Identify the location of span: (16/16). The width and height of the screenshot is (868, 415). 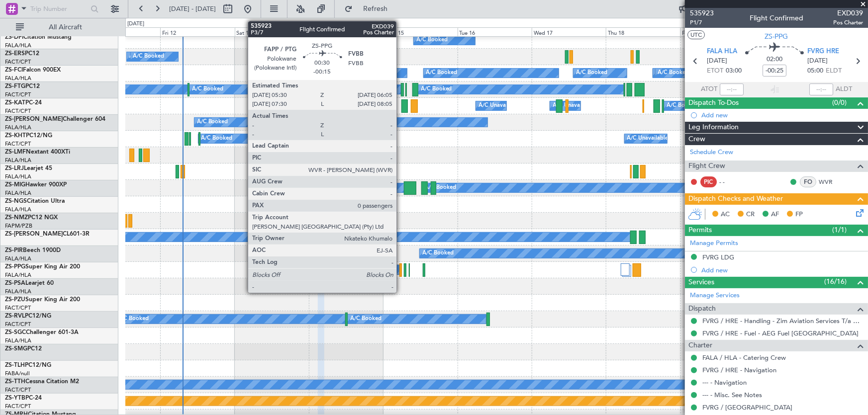
(835, 282).